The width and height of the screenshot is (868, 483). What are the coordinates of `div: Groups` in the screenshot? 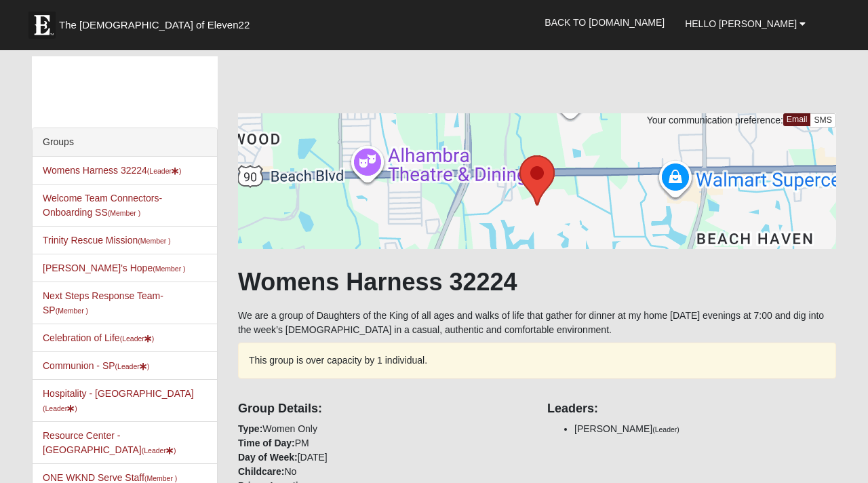 It's located at (125, 143).